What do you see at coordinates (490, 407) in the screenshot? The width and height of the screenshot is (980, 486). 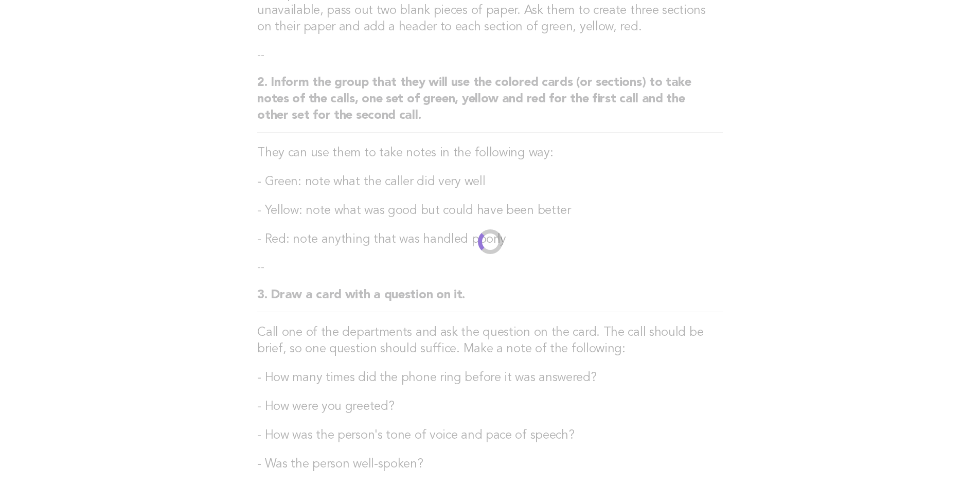 I see `h3: - How were you greeted?` at bounding box center [490, 407].